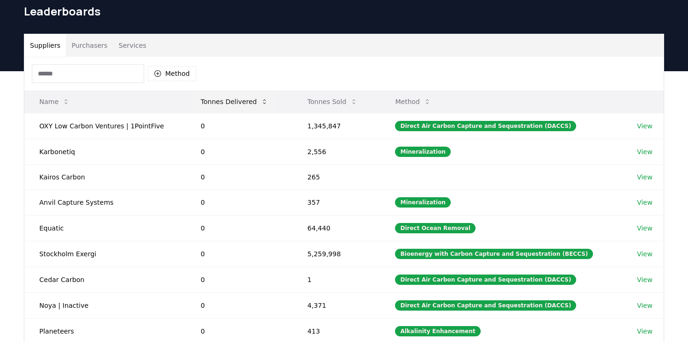 This screenshot has height=342, width=688. Describe the element at coordinates (105, 176) in the screenshot. I see `td: Kairos Carbon` at that location.